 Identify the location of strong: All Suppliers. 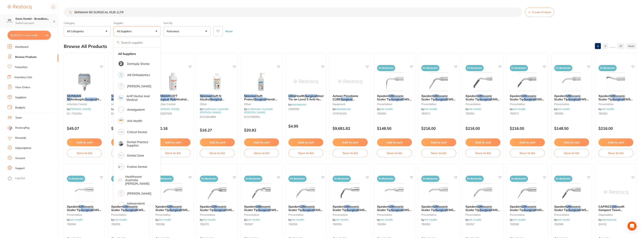
(127, 54).